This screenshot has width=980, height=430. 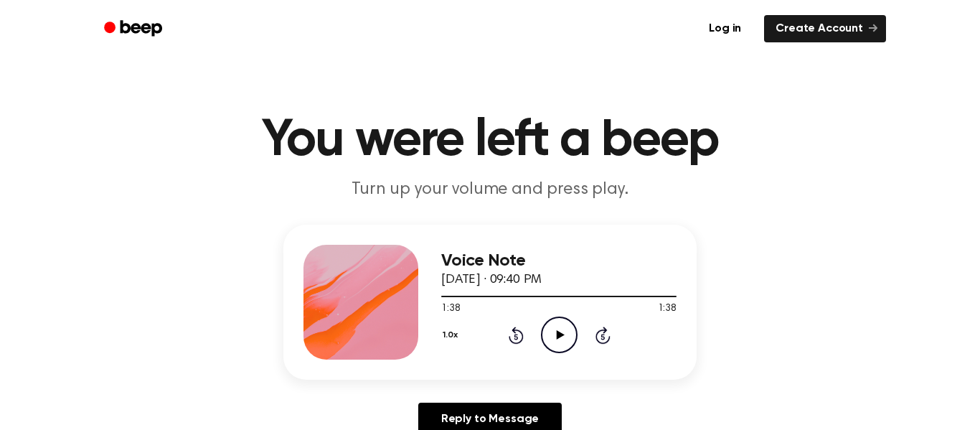 What do you see at coordinates (559, 261) in the screenshot?
I see `h3: Voice Note` at bounding box center [559, 261].